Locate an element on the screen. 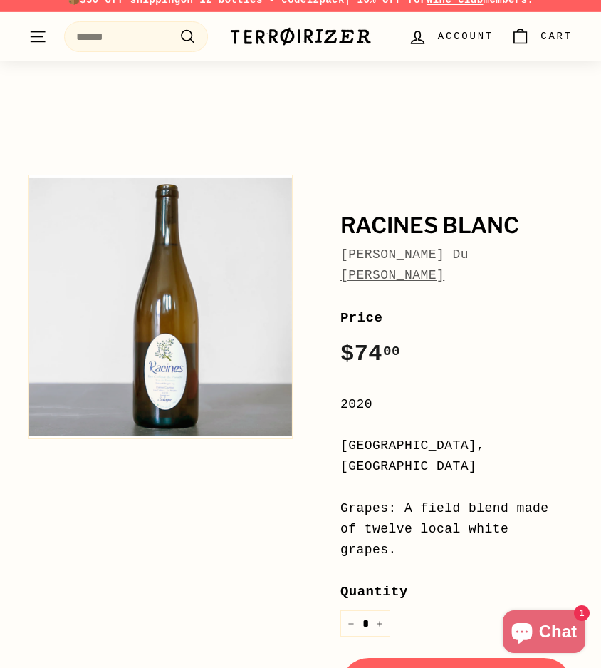  button: Reduce item quantity by one is located at coordinates (351, 623).